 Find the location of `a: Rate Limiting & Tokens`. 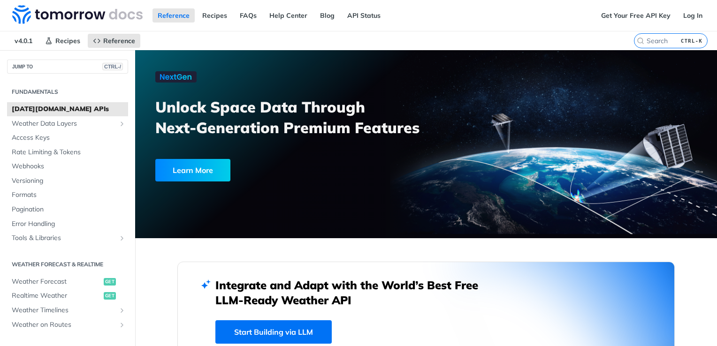

a: Rate Limiting & Tokens is located at coordinates (68, 153).